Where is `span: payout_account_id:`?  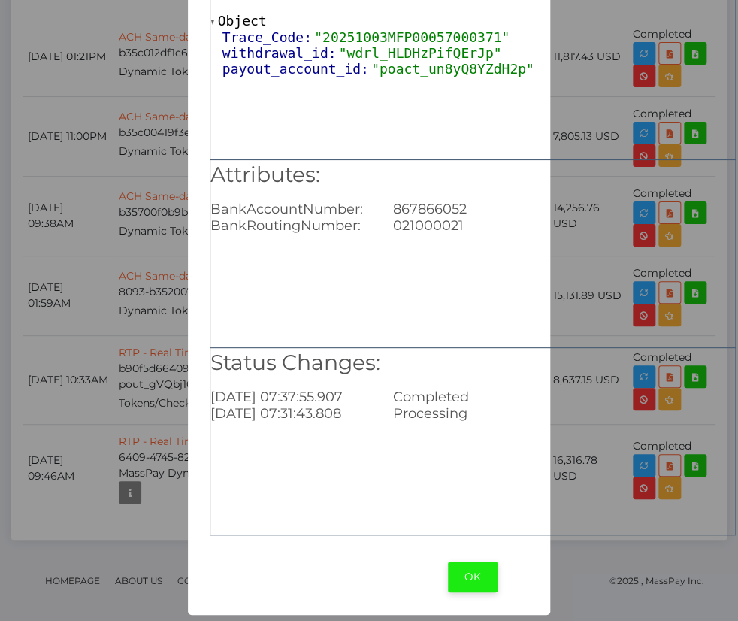 span: payout_account_id: is located at coordinates (297, 68).